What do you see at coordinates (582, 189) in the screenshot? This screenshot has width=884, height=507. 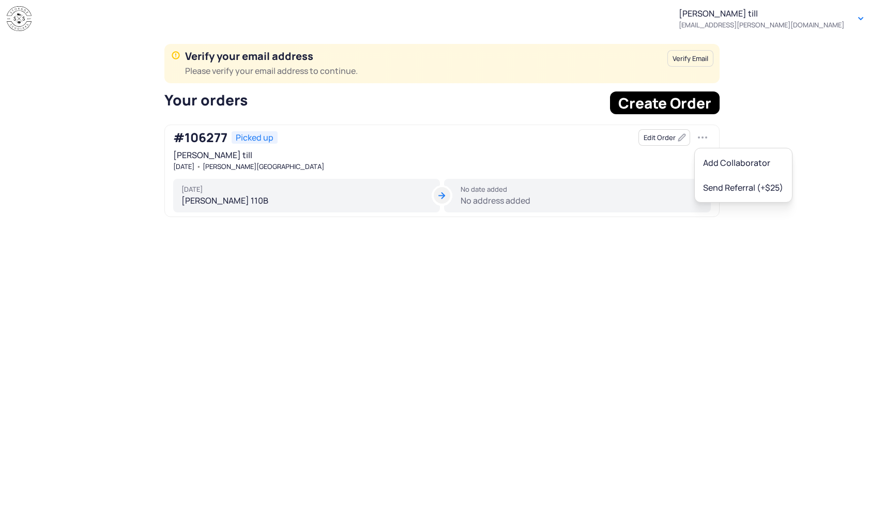 I see `div: No date added` at bounding box center [582, 189].